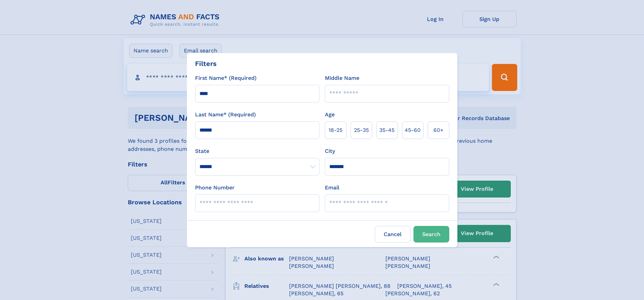 The image size is (644, 300). What do you see at coordinates (225, 115) in the screenshot?
I see `label: Last Name* (Required)` at bounding box center [225, 115].